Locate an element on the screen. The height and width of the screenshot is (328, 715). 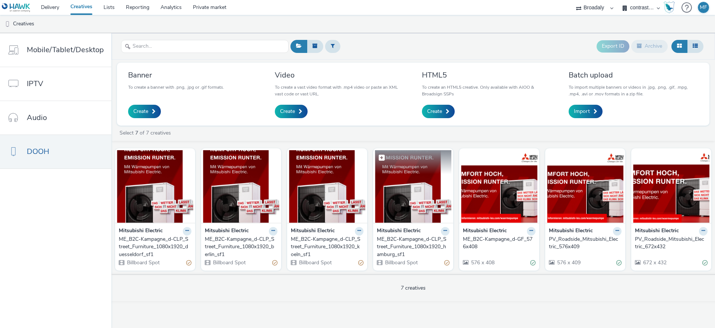
img: Hawk Academy is located at coordinates (670, 7).